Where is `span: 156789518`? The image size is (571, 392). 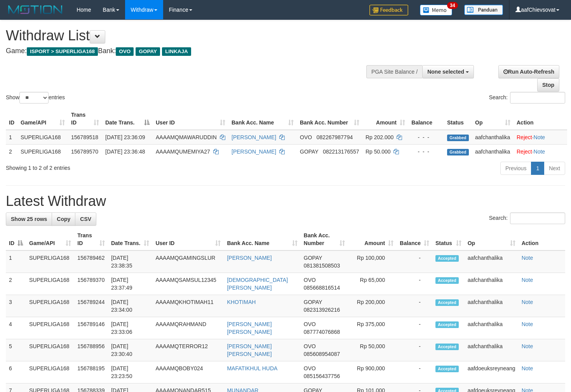 span: 156789518 is located at coordinates (85, 138).